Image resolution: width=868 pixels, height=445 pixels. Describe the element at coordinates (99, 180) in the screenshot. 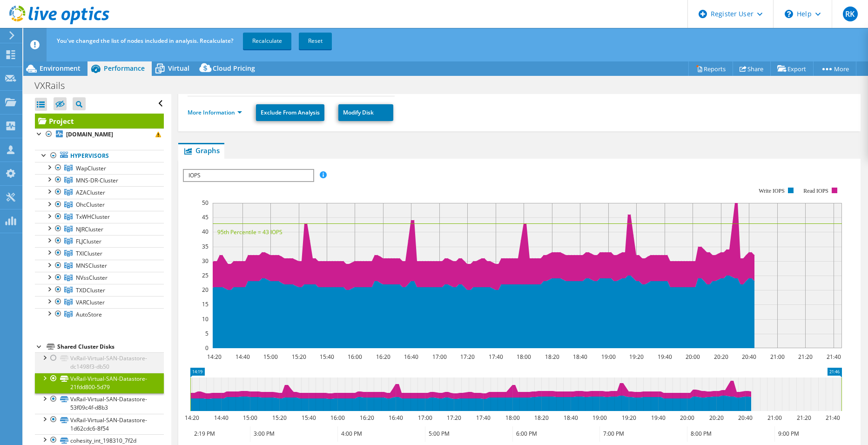

I see `a: MNS-DR-Cluster` at that location.